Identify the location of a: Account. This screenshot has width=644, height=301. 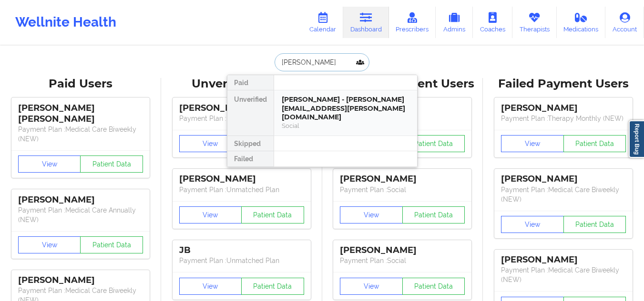
(624, 23).